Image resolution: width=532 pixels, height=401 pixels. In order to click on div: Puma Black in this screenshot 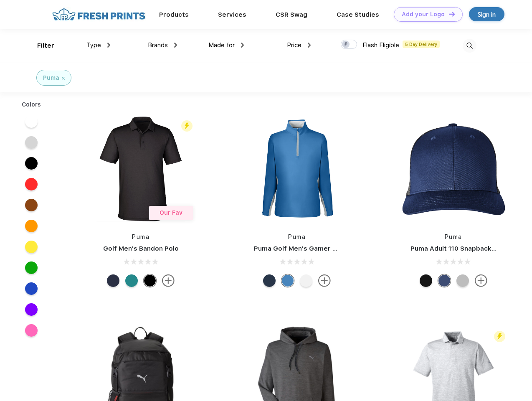, I will do `click(150, 281)`.